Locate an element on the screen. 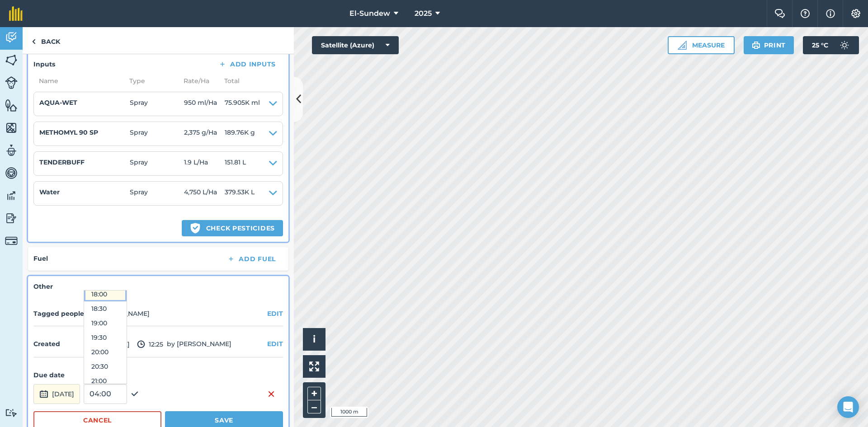 This screenshot has width=868, height=427. img: A cog icon is located at coordinates (855, 14).